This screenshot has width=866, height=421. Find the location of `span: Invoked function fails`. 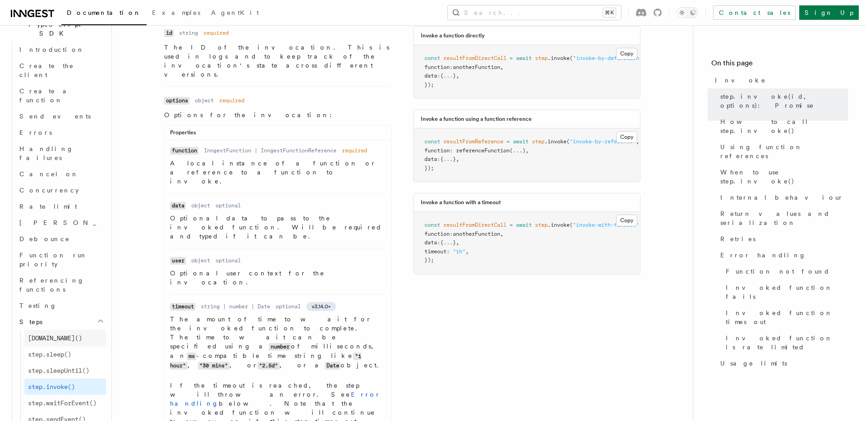

span: Invoked function fails is located at coordinates (786, 292).